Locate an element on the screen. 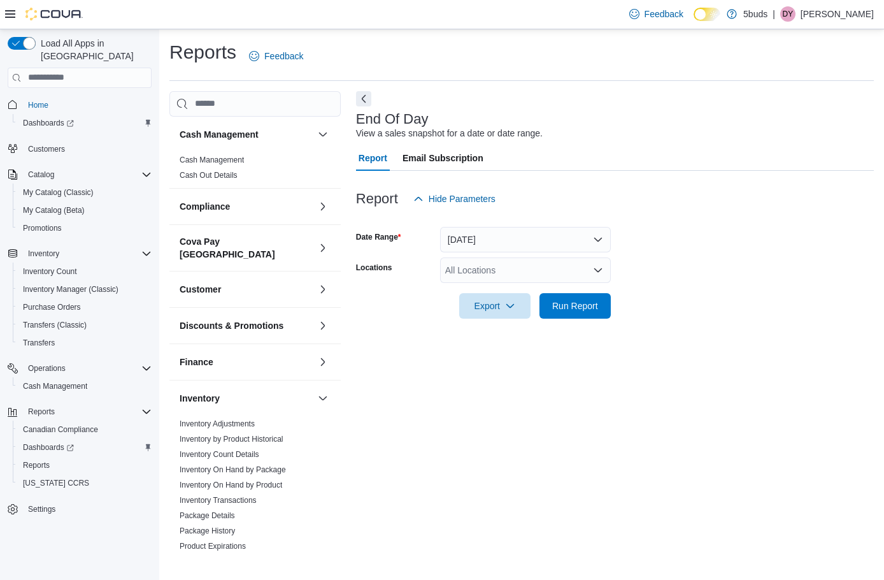 This screenshot has height=580, width=884. a: Feedback is located at coordinates (276, 56).